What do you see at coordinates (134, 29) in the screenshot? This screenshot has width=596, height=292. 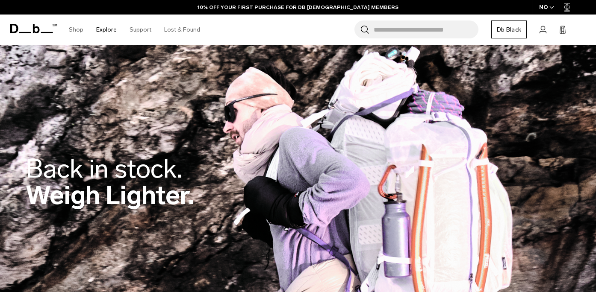 I see `nav: Main Navigation` at bounding box center [134, 29].